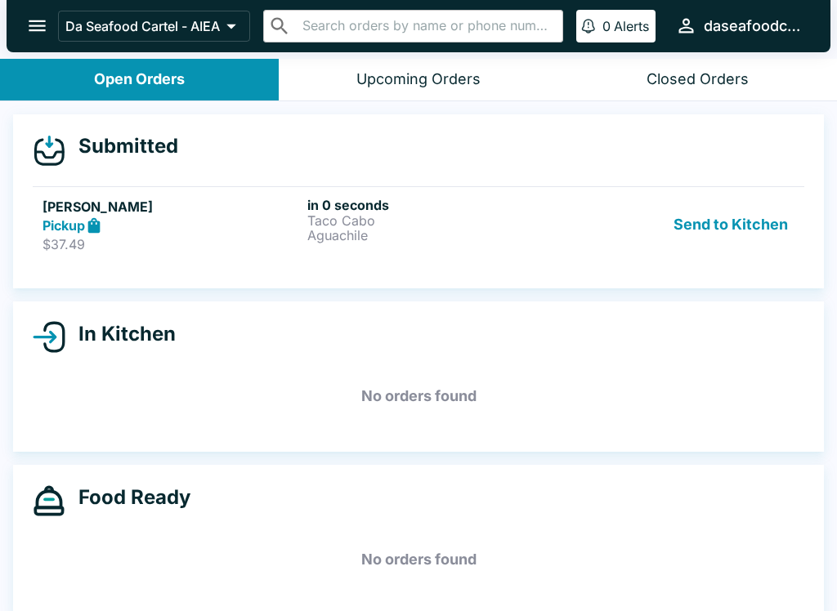  Describe the element at coordinates (731, 225) in the screenshot. I see `button: Send to Kitchen` at that location.